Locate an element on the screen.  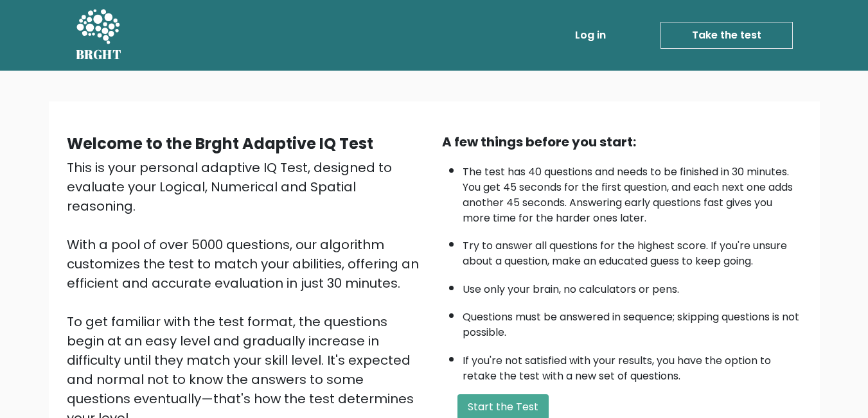
li: Use only your brain, no calculators or pens. is located at coordinates (632, 287).